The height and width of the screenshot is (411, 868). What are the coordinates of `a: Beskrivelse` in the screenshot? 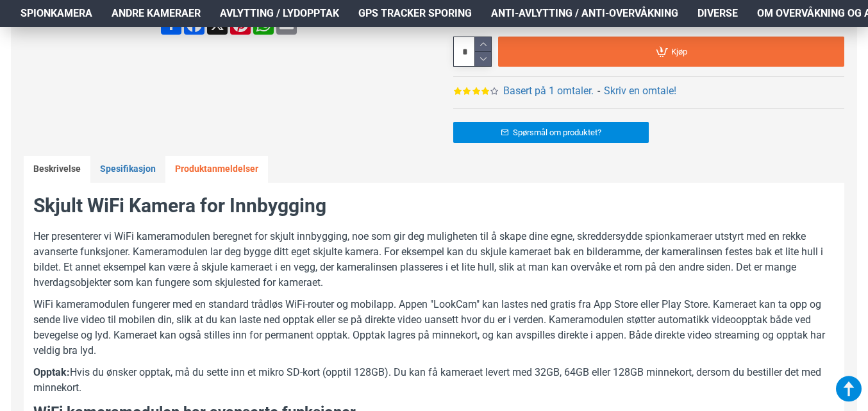 It's located at (57, 169).